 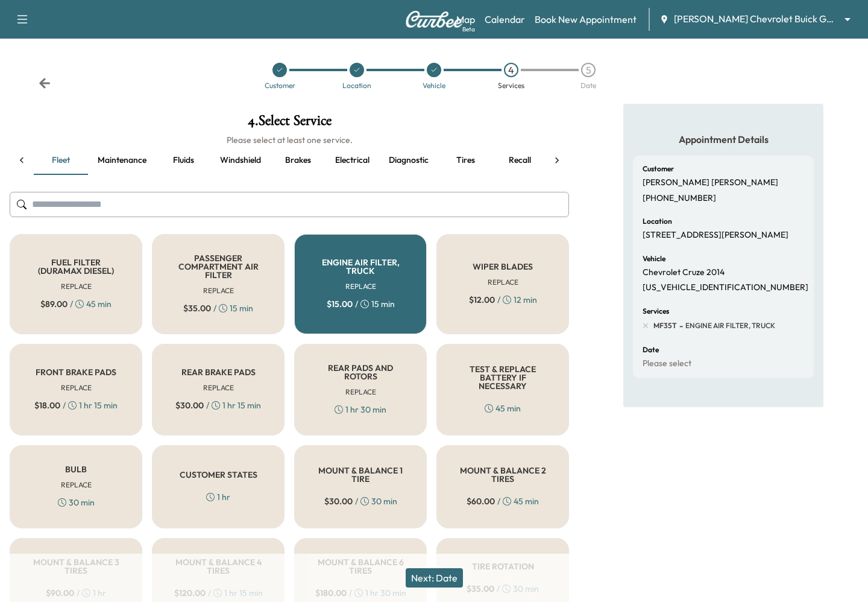 What do you see at coordinates (47, 406) in the screenshot?
I see `span: $ 18.00` at bounding box center [47, 406].